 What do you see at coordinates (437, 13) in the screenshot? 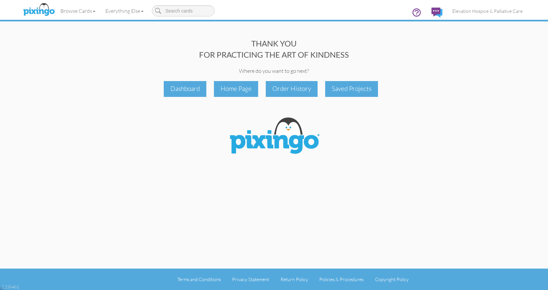
I see `img: comments.svg` at bounding box center [437, 13].